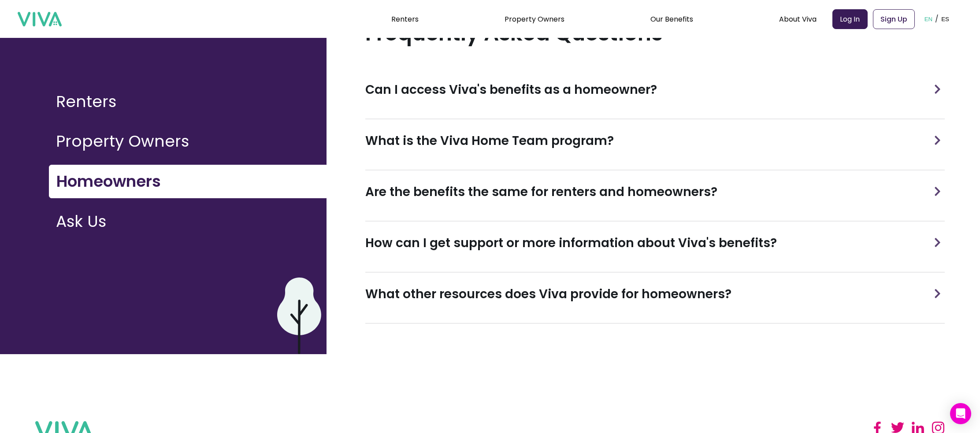 The width and height of the screenshot is (980, 433). I want to click on h3: Can I access Viva's benefits as a homeowner?, so click(512, 90).